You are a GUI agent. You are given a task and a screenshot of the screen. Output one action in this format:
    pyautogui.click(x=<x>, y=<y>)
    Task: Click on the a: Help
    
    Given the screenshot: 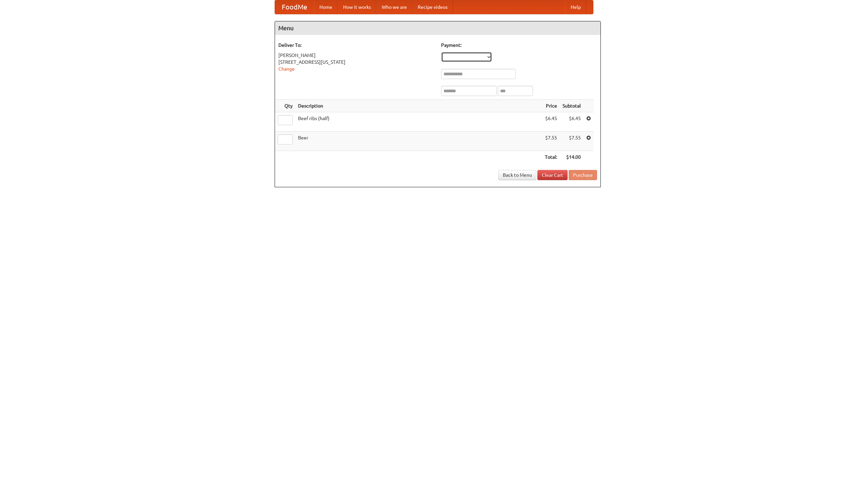 What is the action you would take?
    pyautogui.click(x=576, y=8)
    